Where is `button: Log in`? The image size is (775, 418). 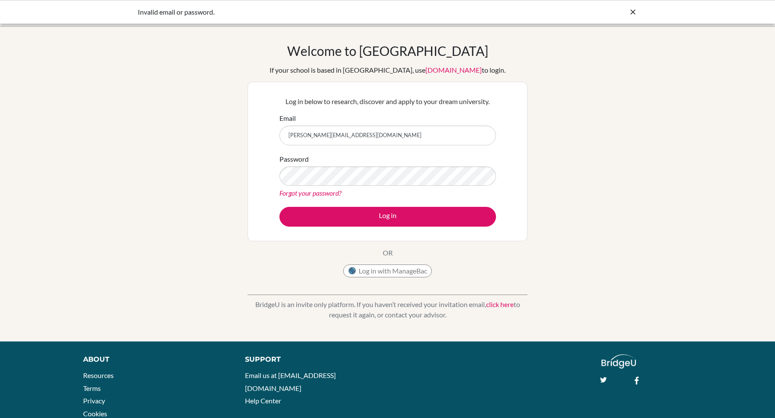
button: Log in is located at coordinates (387, 217).